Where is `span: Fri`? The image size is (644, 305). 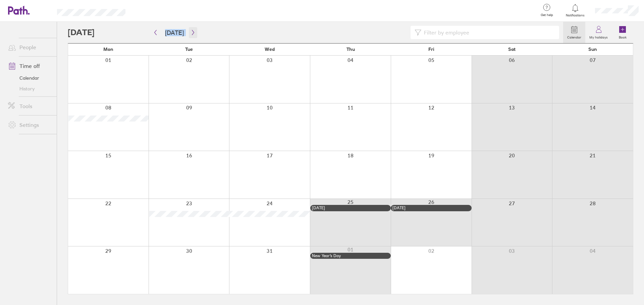
span: Fri is located at coordinates (431, 49).